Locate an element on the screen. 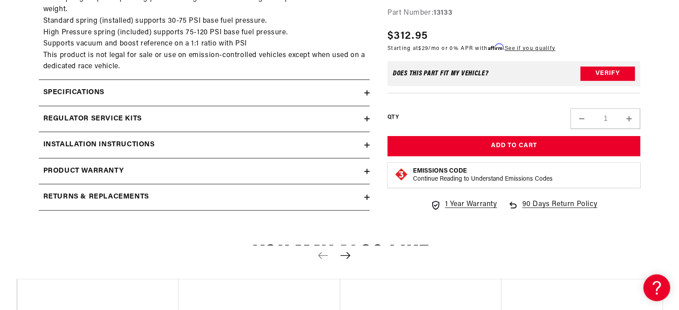  h2: You may also like is located at coordinates (340, 255).